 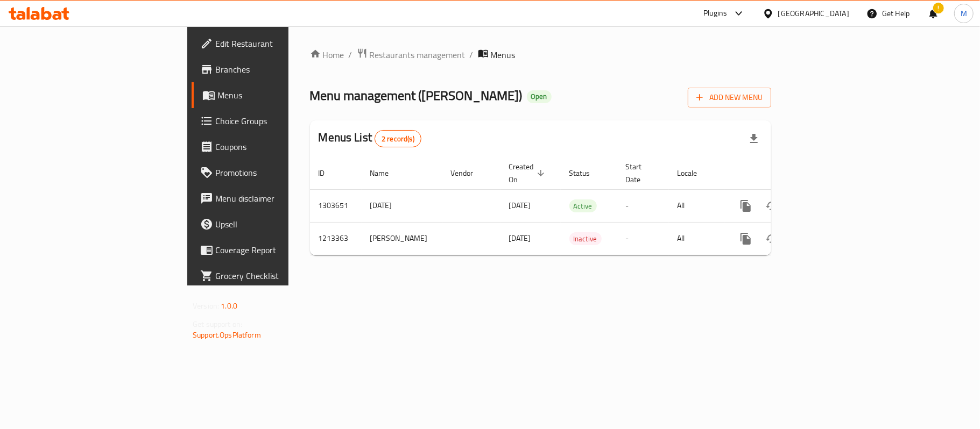 I want to click on span: 2 record(s), so click(x=397, y=139).